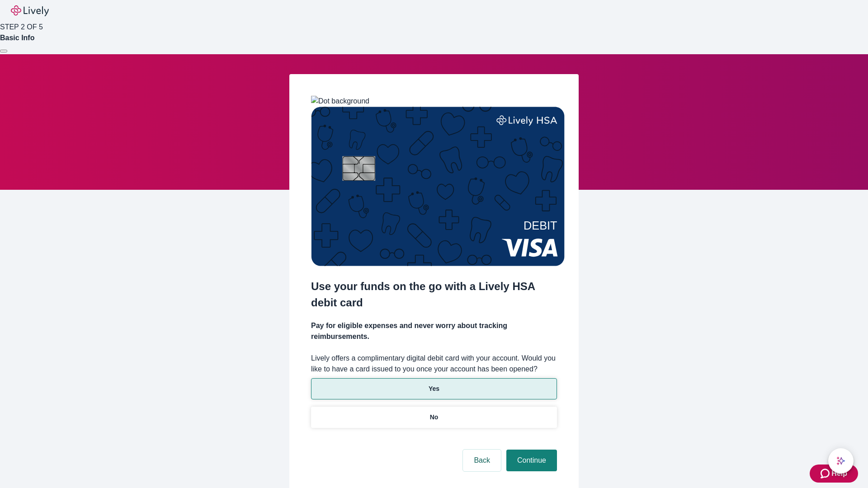 This screenshot has width=868, height=488. Describe the element at coordinates (434, 417) in the screenshot. I see `button: No` at that location.